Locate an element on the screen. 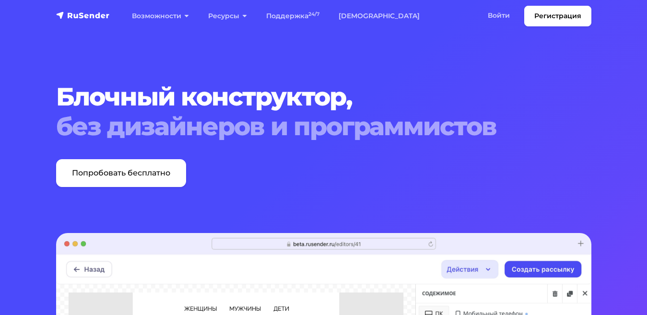  a: Ресурсы is located at coordinates (227, 16).